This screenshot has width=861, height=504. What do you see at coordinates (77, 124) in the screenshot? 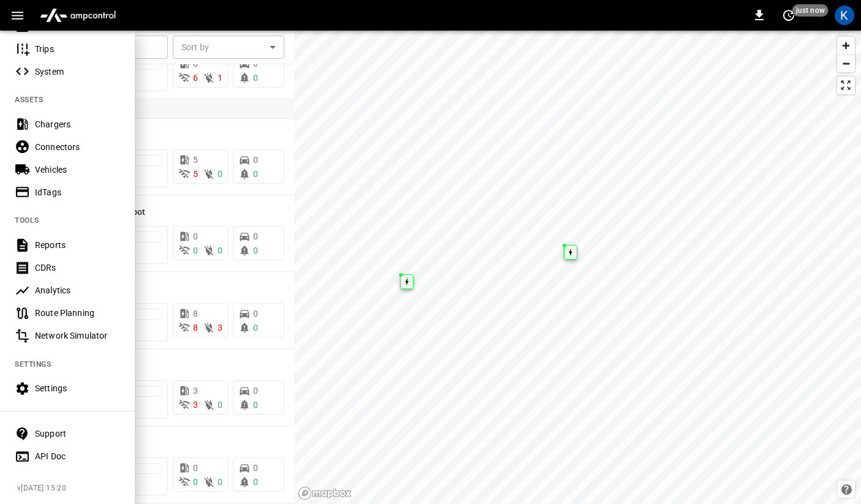
I see `div: Chargers` at bounding box center [77, 124].